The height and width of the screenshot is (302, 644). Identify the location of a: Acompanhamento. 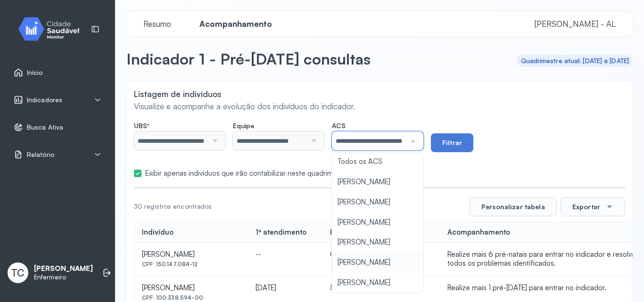
(236, 24).